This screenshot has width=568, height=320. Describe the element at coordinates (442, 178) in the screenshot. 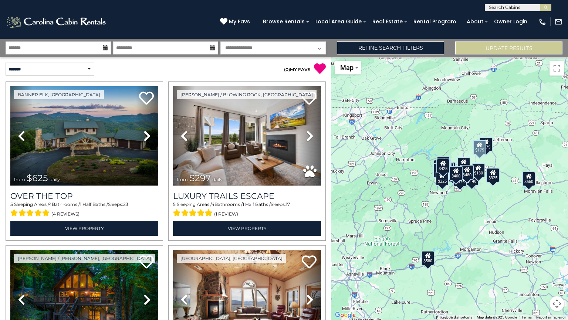

I see `div: $225` at that location.